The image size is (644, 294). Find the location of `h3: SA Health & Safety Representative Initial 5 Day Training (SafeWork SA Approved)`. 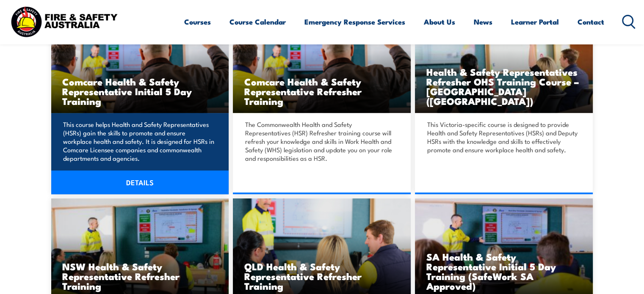

h3: SA Health & Safety Representative Initial 5 Day Training (SafeWork SA Approved) is located at coordinates (504, 271).